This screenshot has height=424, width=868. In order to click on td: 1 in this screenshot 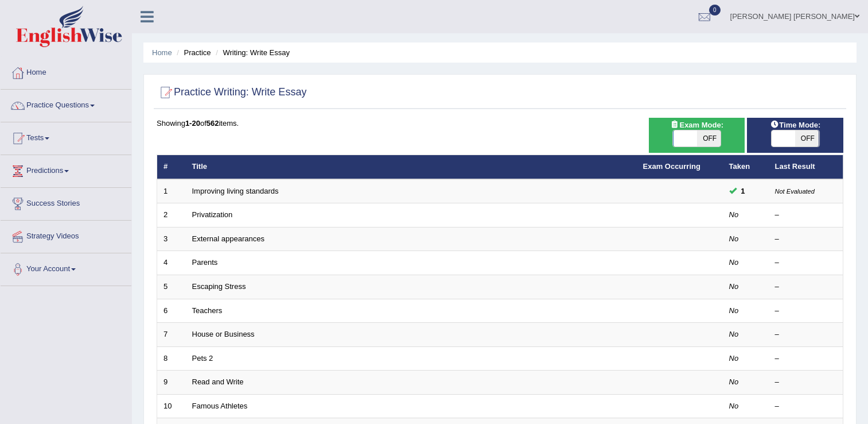, I will do `click(172, 191)`.